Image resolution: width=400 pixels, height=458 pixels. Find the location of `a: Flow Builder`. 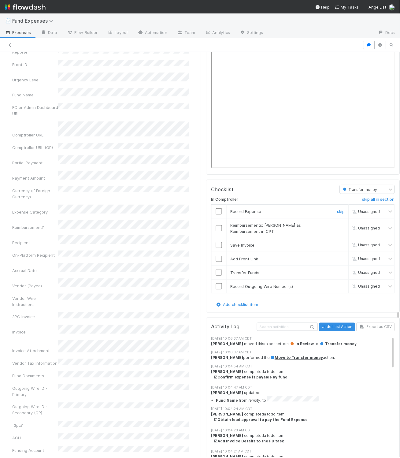

a: Flow Builder is located at coordinates (82, 33).